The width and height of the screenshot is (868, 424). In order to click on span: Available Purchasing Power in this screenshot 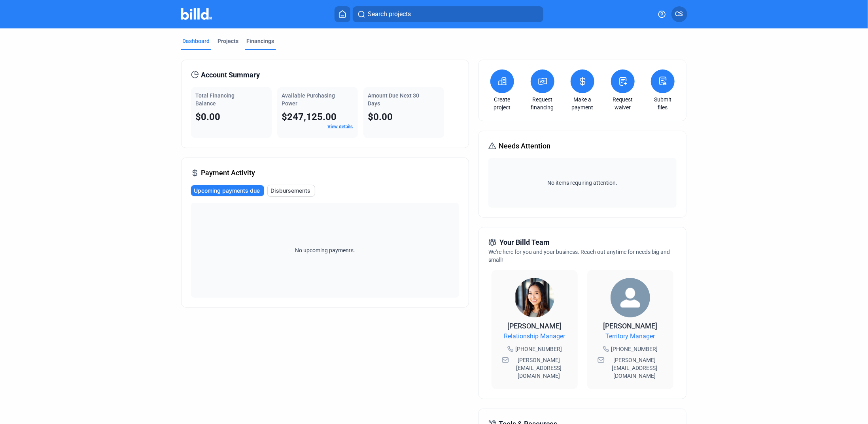, I will do `click(308, 100)`.